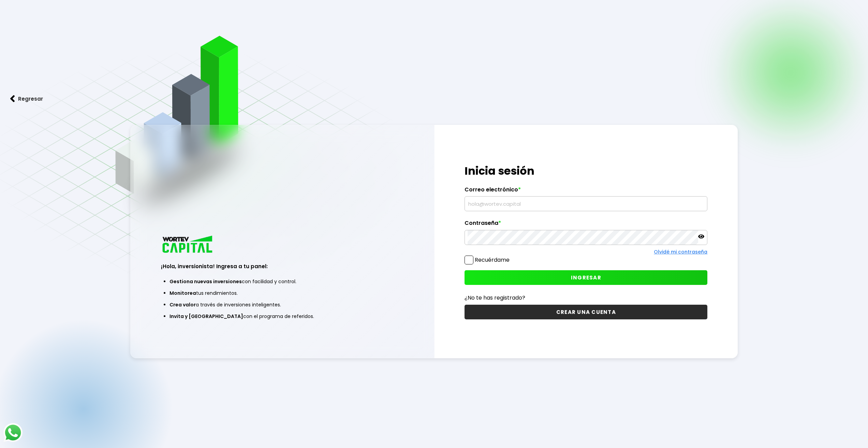 This screenshot has height=448, width=868. What do you see at coordinates (188, 245) in the screenshot?
I see `img: logo_wortev_capital` at bounding box center [188, 245].